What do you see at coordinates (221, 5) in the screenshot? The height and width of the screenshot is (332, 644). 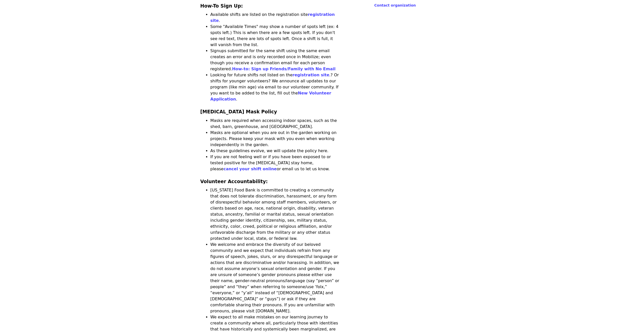 I see `strong: How-To Sign Up:` at bounding box center [221, 5].